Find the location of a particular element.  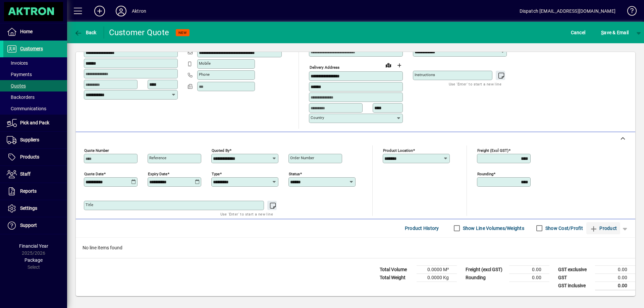

span: Backorders is located at coordinates (21, 97).